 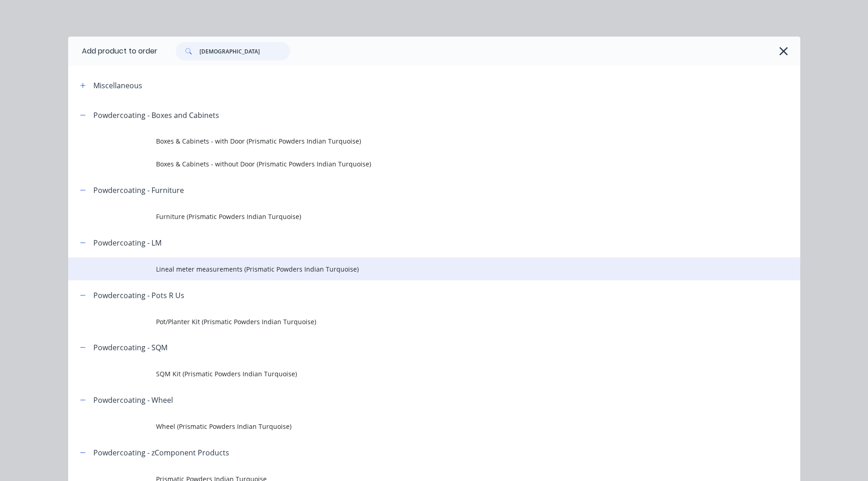 I want to click on div: Powdercoating - Wheel, so click(x=133, y=400).